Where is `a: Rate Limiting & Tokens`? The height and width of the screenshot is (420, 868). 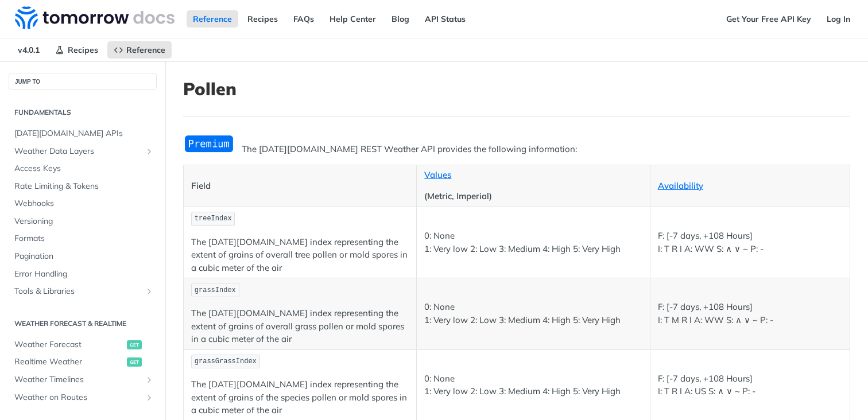
a: Rate Limiting & Tokens is located at coordinates (83, 187).